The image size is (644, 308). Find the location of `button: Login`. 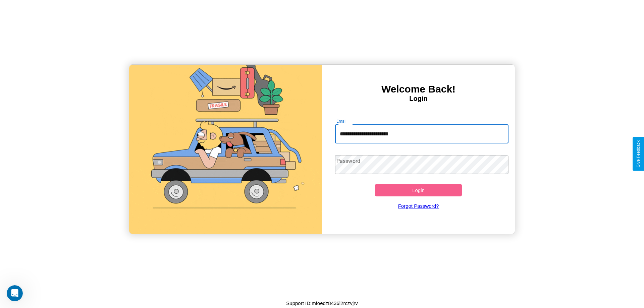

button: Login is located at coordinates (419, 190).